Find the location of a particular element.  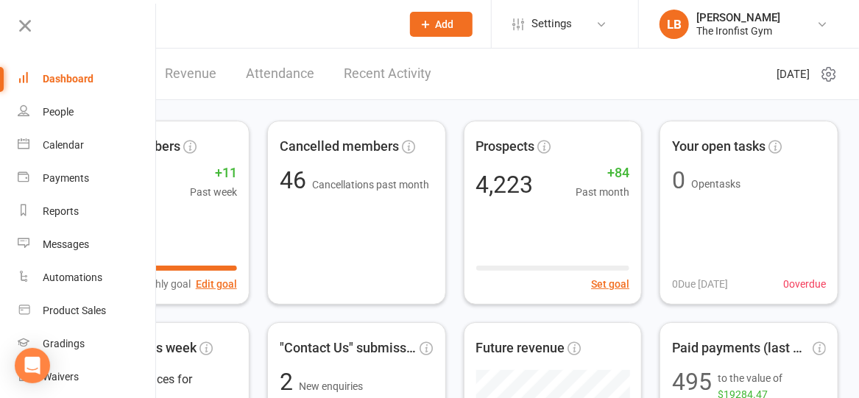

span: "Contact Us" submissions is located at coordinates (348, 348).